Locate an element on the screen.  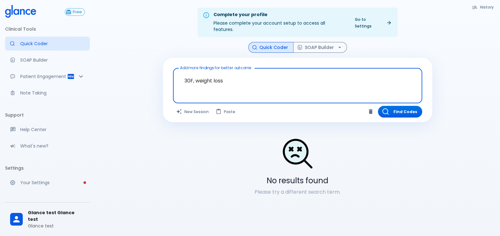
button: Find Codes is located at coordinates (400, 112).